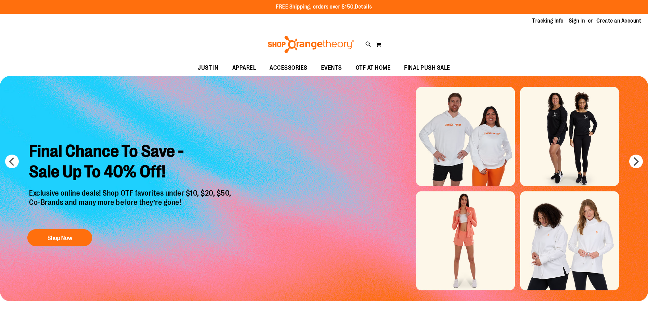 The image size is (648, 316). Describe the element at coordinates (548, 21) in the screenshot. I see `a: Tracking Info` at that location.